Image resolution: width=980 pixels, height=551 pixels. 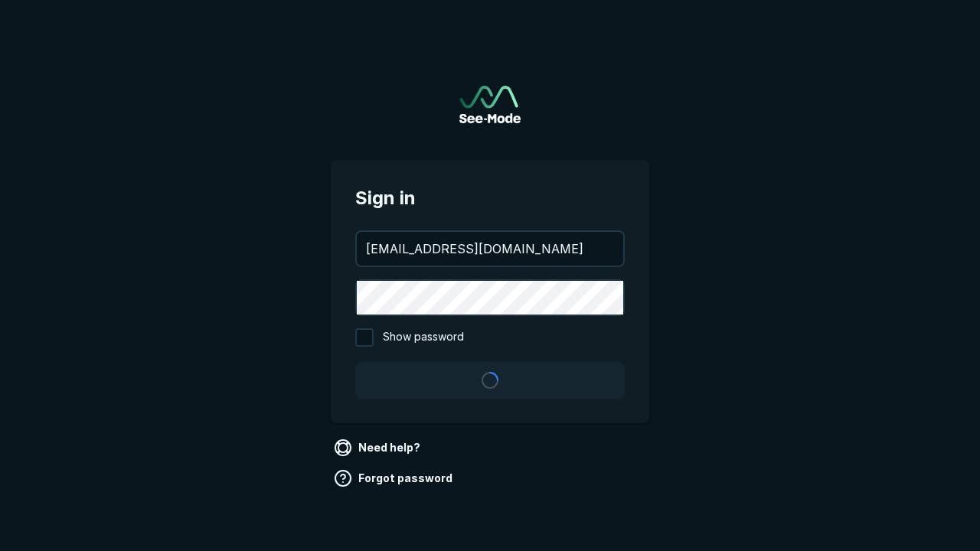 What do you see at coordinates (490, 104) in the screenshot?
I see `a: Go to sign in` at bounding box center [490, 104].